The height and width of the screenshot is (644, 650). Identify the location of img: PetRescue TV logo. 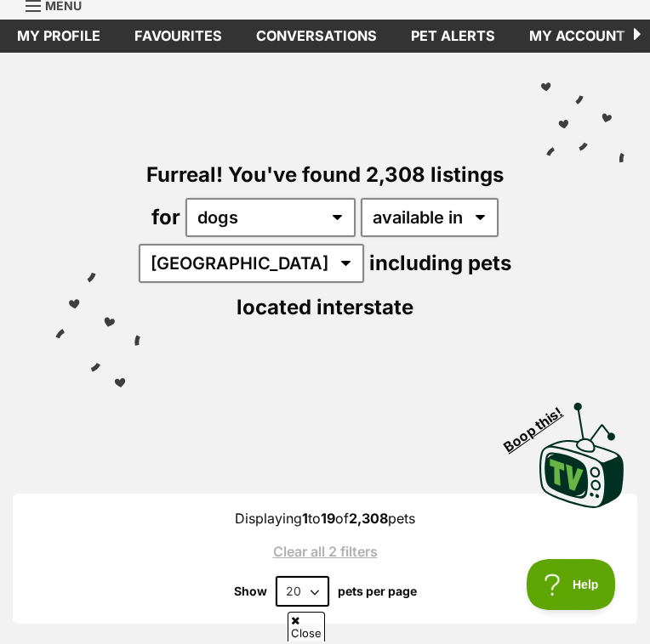
(581, 455).